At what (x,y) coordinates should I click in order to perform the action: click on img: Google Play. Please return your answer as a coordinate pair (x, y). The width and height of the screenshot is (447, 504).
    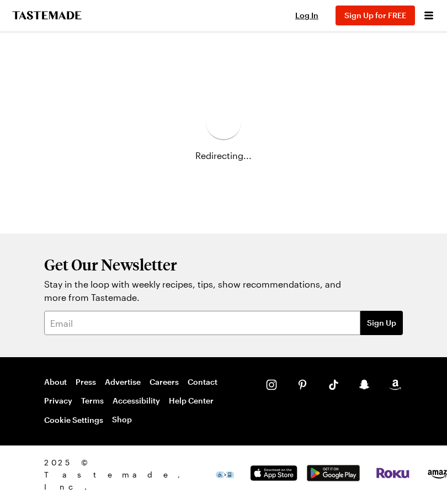
    Looking at the image, I should click on (334, 472).